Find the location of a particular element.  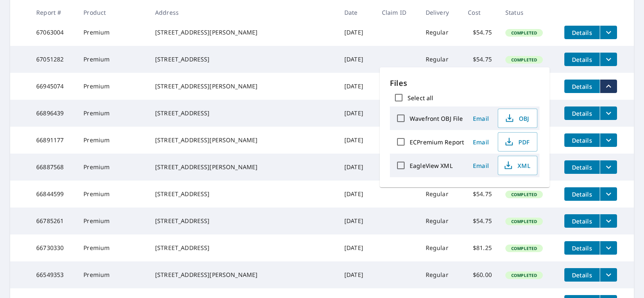

button: filesDropdownBtn-66844599 is located at coordinates (608, 194).